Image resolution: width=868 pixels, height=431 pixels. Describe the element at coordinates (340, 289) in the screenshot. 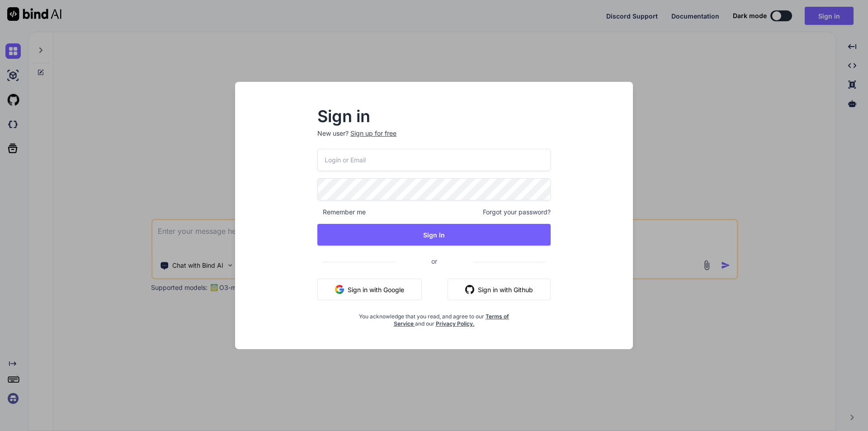

I see `img: google` at that location.